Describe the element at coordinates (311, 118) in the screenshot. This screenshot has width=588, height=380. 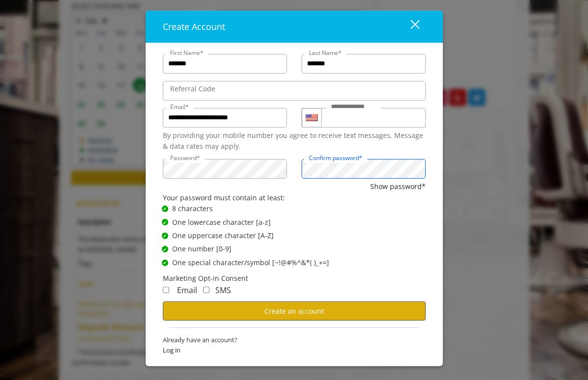
I see `div: Country` at that location.